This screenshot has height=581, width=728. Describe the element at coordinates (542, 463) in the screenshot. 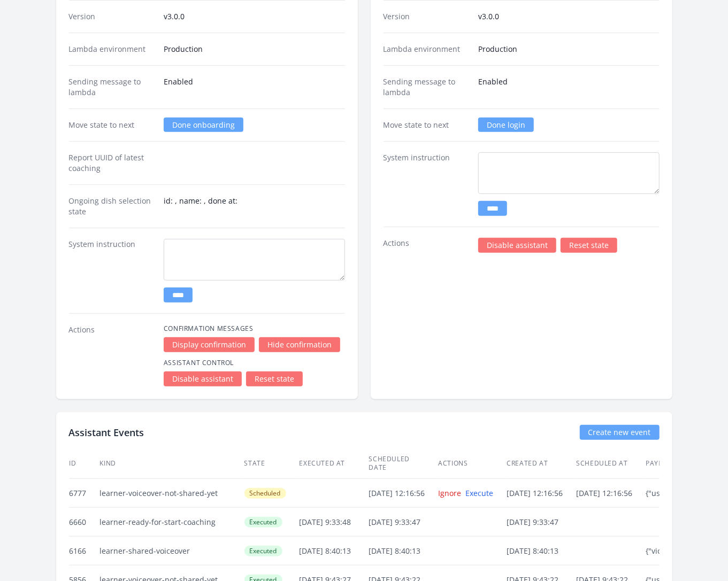

I see `th: Created at` at that location.